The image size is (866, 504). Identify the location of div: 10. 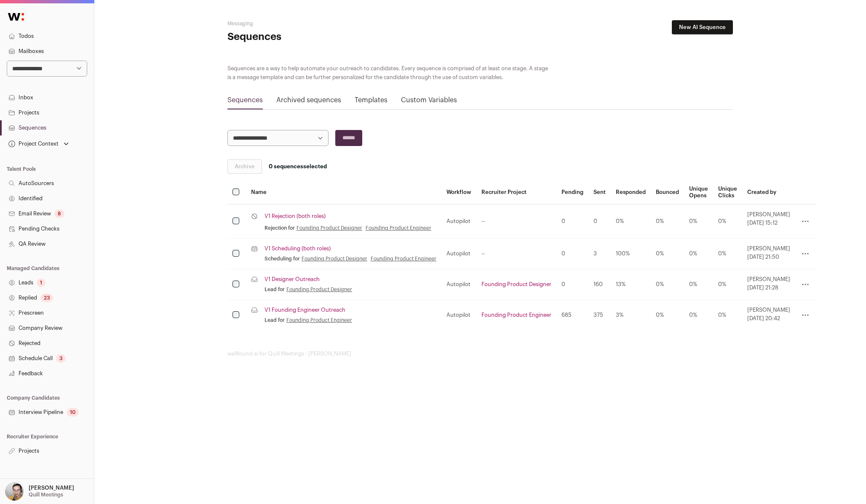
(72, 412).